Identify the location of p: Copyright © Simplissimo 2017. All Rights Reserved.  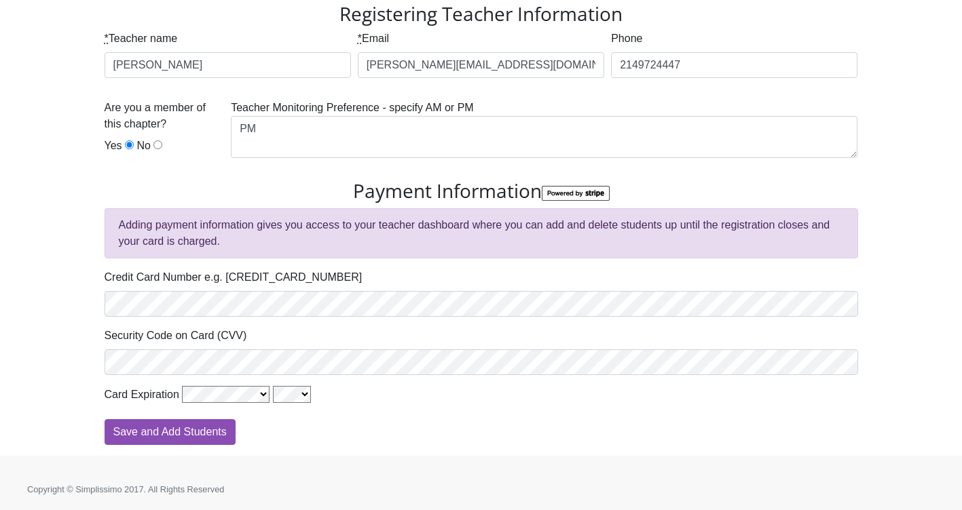
(481, 489).